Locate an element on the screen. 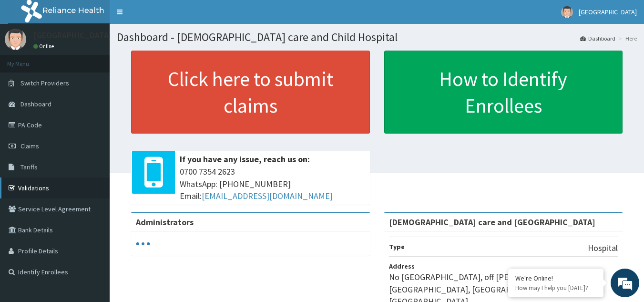 This screenshot has width=644, height=302. b: If you have any issue, reach us on: is located at coordinates (245, 159).